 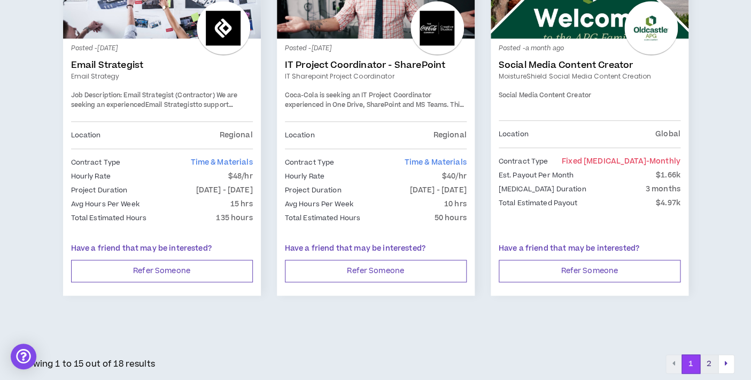 I want to click on a: Social Media Content Creator, so click(x=589, y=65).